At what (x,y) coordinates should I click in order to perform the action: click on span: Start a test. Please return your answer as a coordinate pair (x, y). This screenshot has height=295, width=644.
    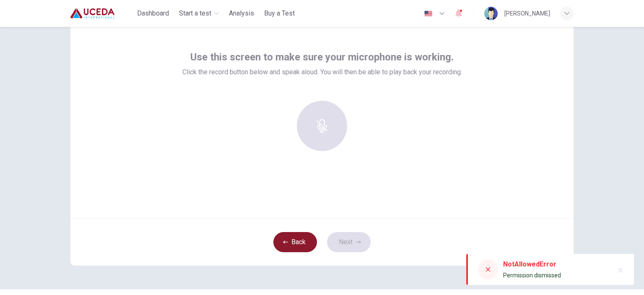
    Looking at the image, I should click on (195, 13).